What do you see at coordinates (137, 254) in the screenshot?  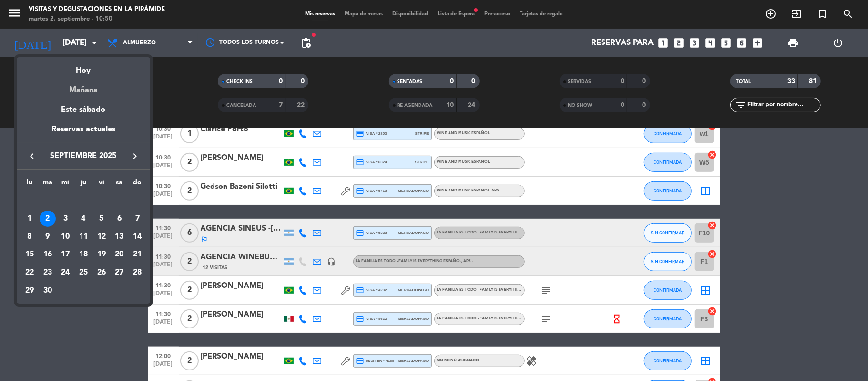 I see `div: 21` at bounding box center [137, 254].